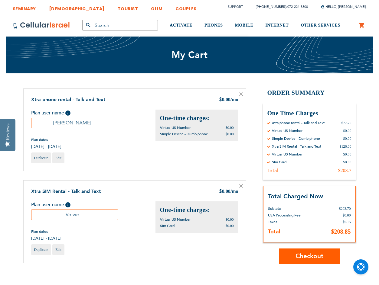 The width and height of the screenshot is (379, 285). What do you see at coordinates (295, 197) in the screenshot?
I see `strong: Total Charged Now` at bounding box center [295, 197].